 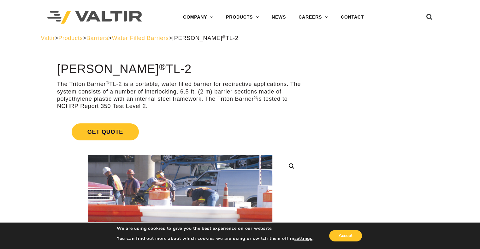 I want to click on a: CAREERS, so click(x=313, y=17).